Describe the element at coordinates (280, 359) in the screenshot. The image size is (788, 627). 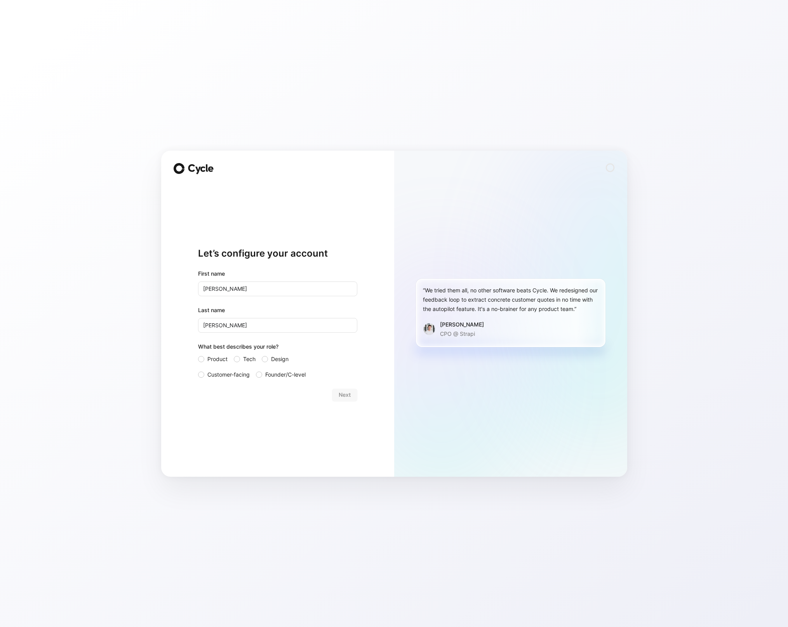
I see `span: Design` at that location.